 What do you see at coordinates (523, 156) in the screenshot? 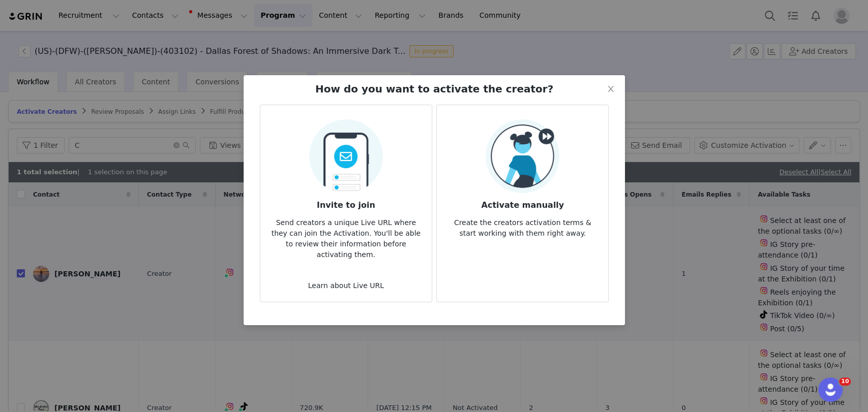
I see `img: Manual` at bounding box center [523, 156].